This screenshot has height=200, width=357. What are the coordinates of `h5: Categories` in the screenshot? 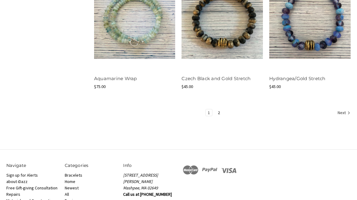 It's located at (91, 165).